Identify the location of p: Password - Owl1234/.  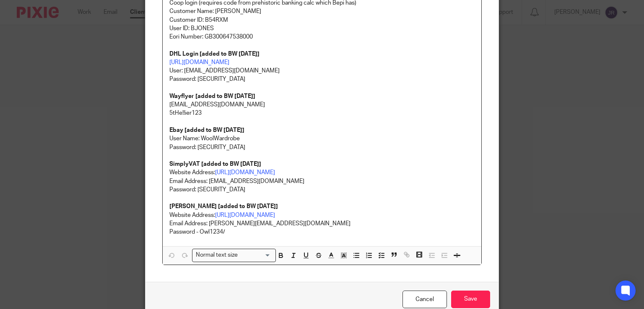
(322, 232).